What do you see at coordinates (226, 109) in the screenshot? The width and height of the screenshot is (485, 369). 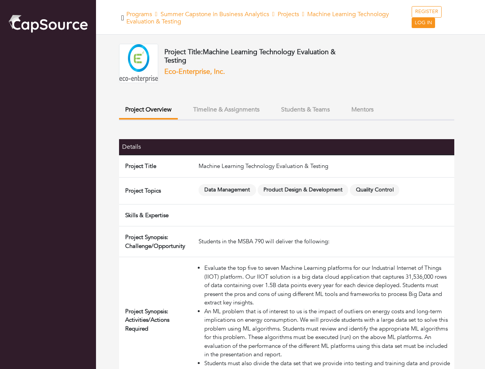 I see `button: Timeline & Assignments` at bounding box center [226, 109].